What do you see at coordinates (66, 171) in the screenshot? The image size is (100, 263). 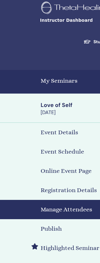 I see `h4: Online Event Page` at bounding box center [66, 171].